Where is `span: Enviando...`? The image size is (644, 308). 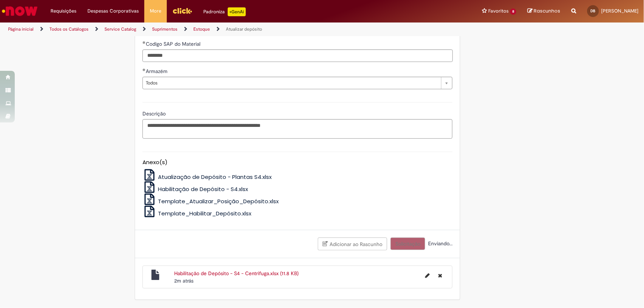 span: Enviando... is located at coordinates (440, 244).